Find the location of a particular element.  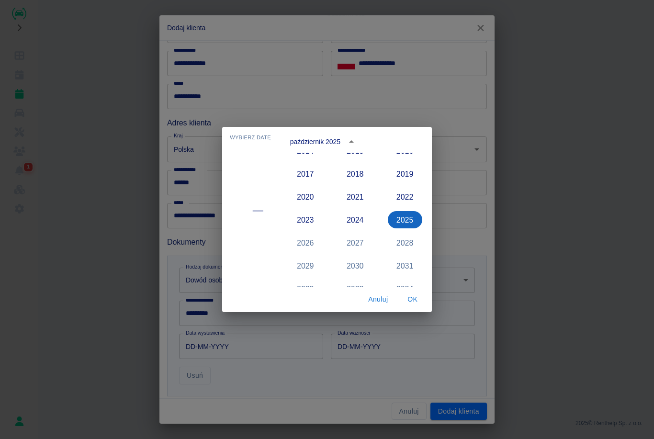

button: 2024 is located at coordinates (355, 220).